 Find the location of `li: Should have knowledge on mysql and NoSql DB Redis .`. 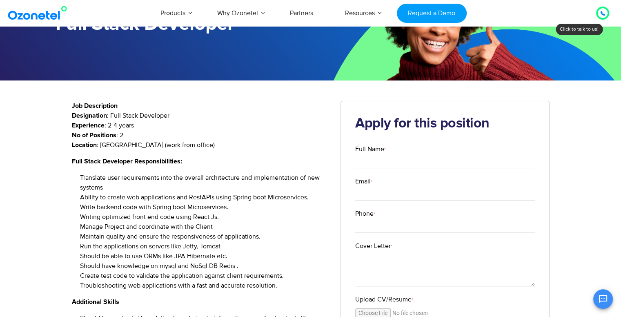

li: Should have knowledge on mysql and NoSql DB Redis . is located at coordinates (204, 266).